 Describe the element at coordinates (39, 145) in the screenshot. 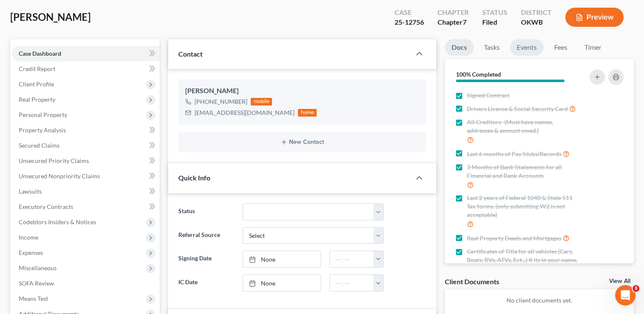

I see `span: Secured Claims` at that location.